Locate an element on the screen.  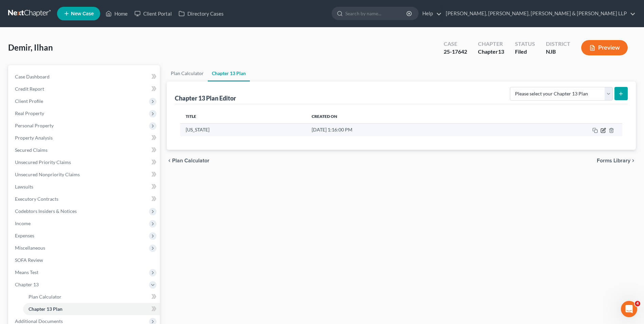
i: chevron_right is located at coordinates (633, 160).